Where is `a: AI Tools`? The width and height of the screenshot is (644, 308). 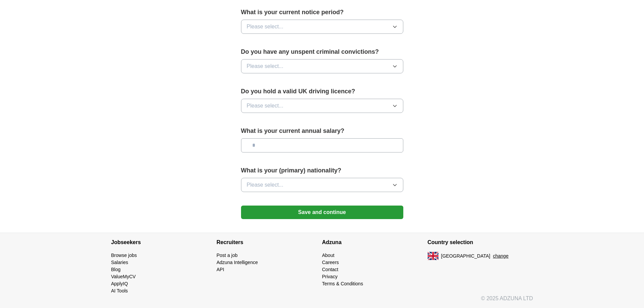
a: AI Tools is located at coordinates (119, 291).